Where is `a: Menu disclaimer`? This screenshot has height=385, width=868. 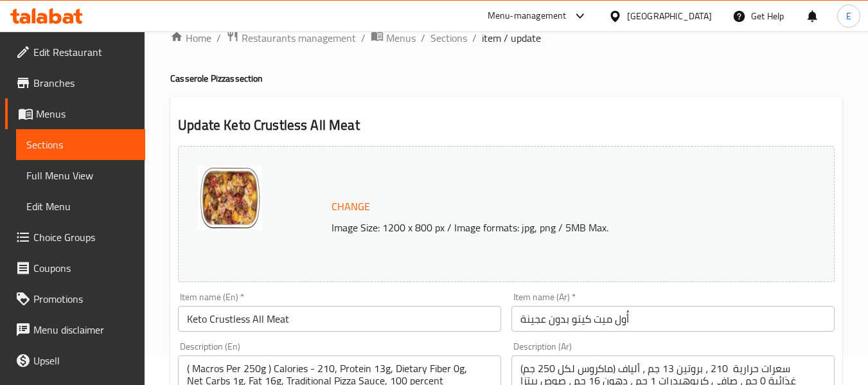
a: Menu disclaimer is located at coordinates (75, 330).